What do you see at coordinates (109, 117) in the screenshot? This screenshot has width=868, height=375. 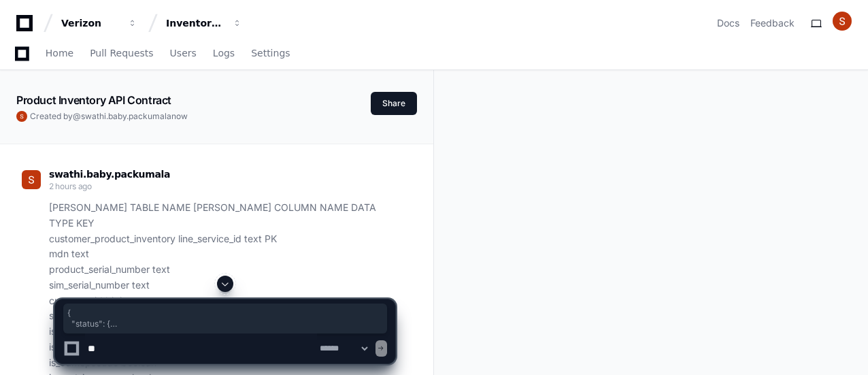 I see `span: Created by` at bounding box center [109, 117].